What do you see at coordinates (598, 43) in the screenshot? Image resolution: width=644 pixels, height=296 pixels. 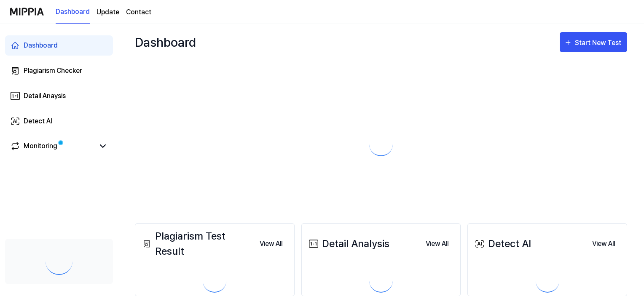 I see `div: Start New Test` at bounding box center [598, 43].